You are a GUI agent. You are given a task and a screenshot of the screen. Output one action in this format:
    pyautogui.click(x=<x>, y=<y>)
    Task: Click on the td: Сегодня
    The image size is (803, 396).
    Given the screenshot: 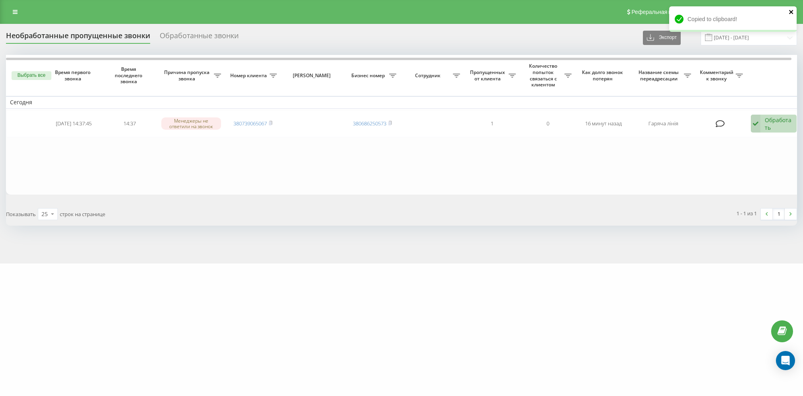 What is the action you would take?
    pyautogui.click(x=404, y=102)
    